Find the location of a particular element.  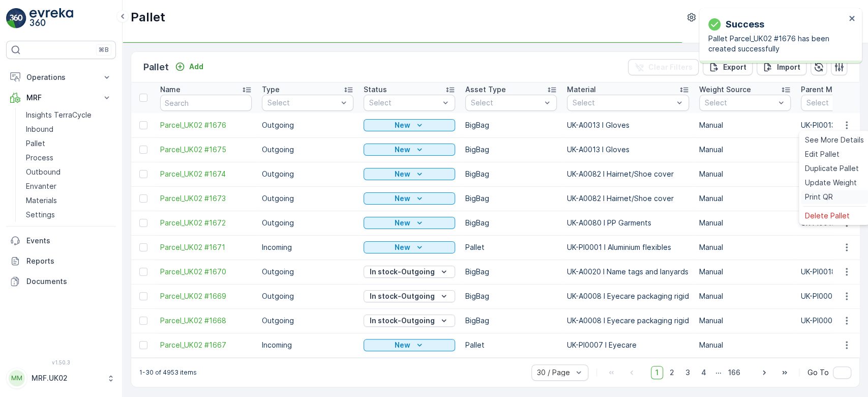

p: MRF.UK02 is located at coordinates (67, 378).